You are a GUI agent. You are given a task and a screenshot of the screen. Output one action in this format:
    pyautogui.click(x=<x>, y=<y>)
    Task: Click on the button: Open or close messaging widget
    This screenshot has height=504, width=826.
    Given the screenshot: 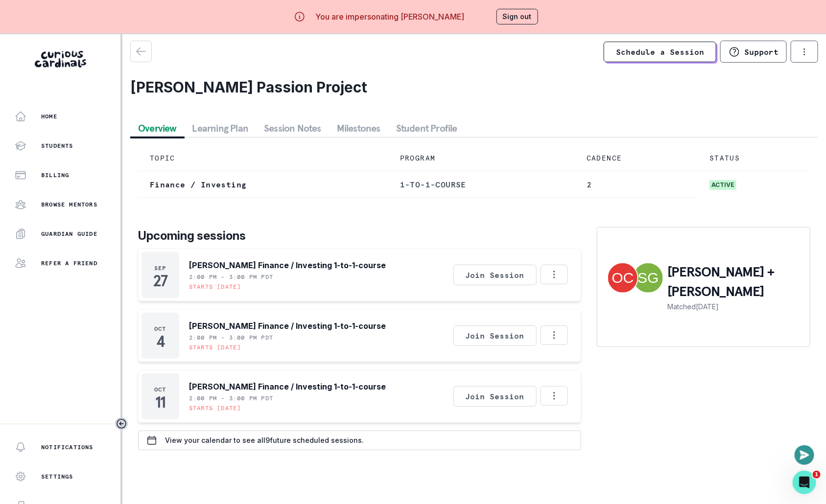 What is the action you would take?
    pyautogui.click(x=804, y=455)
    